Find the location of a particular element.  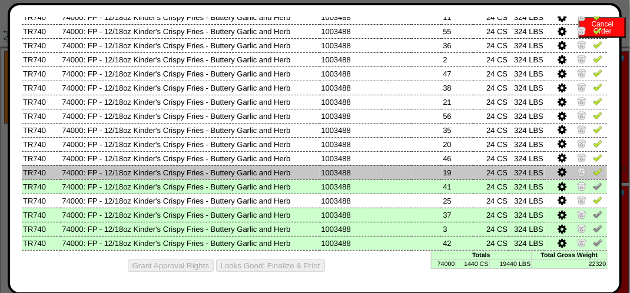

td: 41 is located at coordinates (457, 187).